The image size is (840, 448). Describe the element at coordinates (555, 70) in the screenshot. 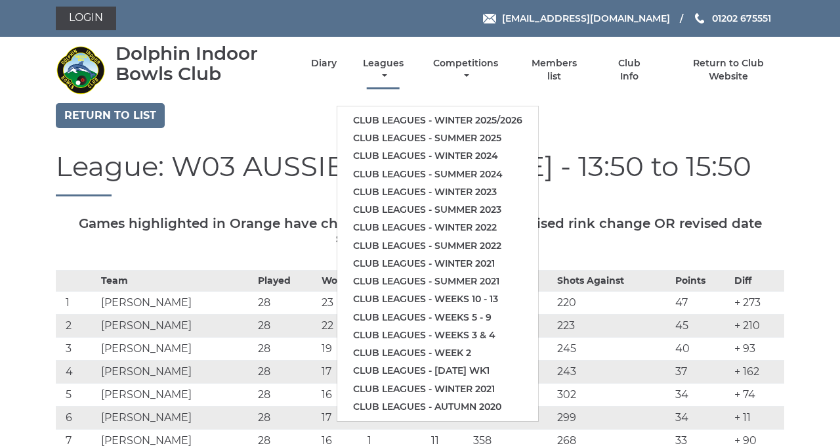

I see `a: Members list` at that location.